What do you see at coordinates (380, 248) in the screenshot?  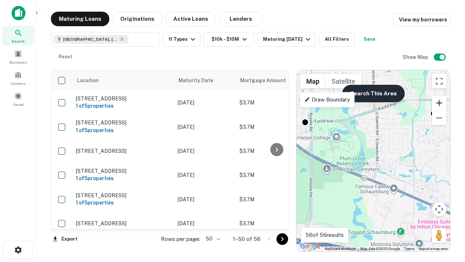 I see `span: Map data ©2025 Google` at bounding box center [380, 248].